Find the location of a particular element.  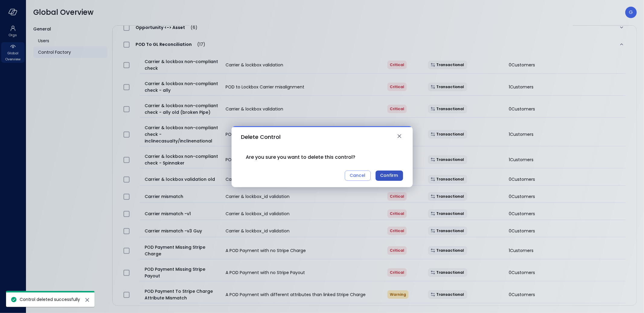

div: Confirm is located at coordinates (389, 175).